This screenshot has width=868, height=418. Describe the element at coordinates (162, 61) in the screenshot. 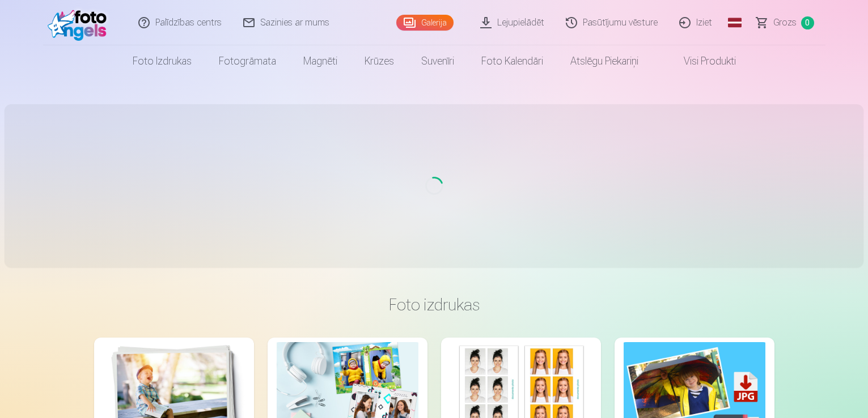

I see `a: Foto izdrukas` at that location.